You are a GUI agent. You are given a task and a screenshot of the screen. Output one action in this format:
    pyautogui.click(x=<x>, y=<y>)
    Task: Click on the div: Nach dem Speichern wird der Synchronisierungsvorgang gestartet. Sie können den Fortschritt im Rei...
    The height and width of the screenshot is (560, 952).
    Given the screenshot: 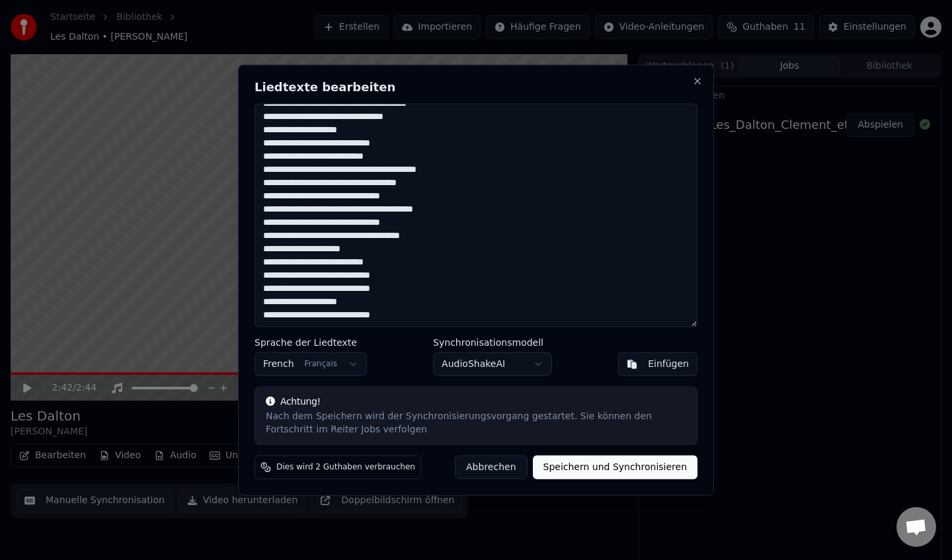 What is the action you would take?
    pyautogui.click(x=476, y=423)
    